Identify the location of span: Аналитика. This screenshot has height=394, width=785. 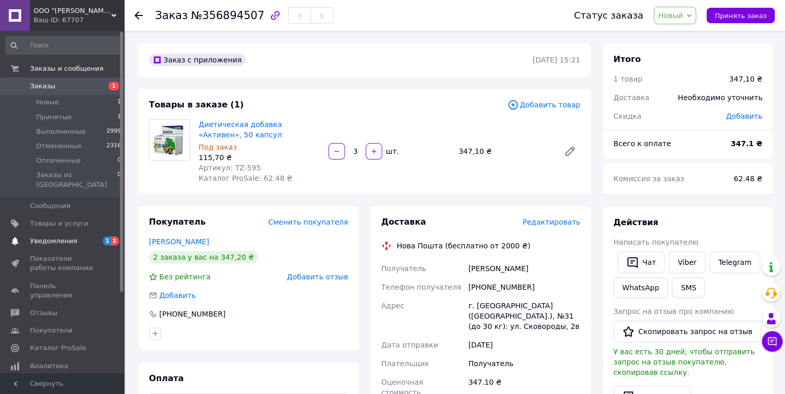
(49, 367).